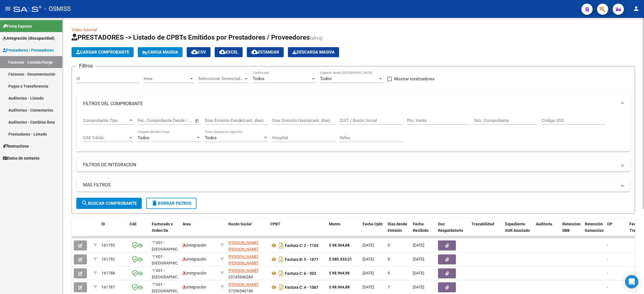 Image resolution: width=644 pixels, height=294 pixels. I want to click on div: 23145340284, so click(247, 274).